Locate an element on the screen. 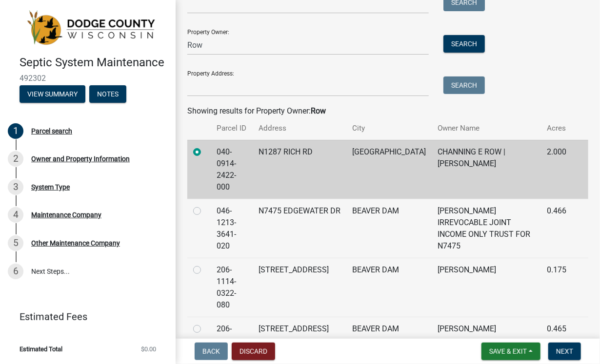 This screenshot has height=364, width=600. td: 046-1213-3641-020 is located at coordinates (232, 228).